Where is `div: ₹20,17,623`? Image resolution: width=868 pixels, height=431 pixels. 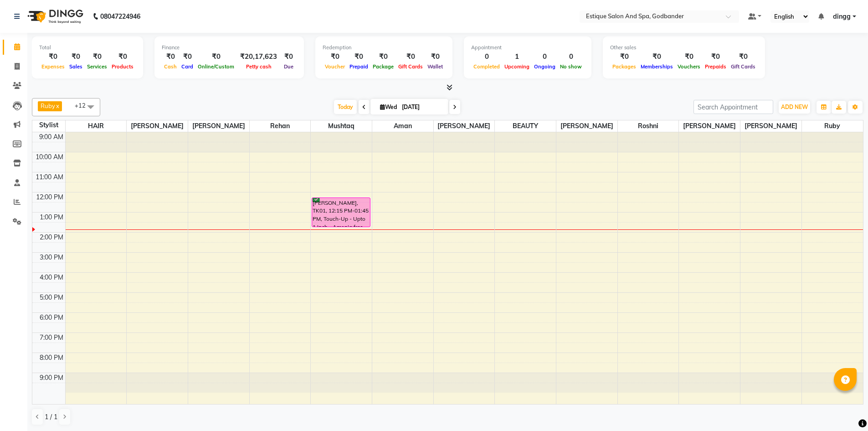 div: ₹20,17,623 is located at coordinates (259, 57).